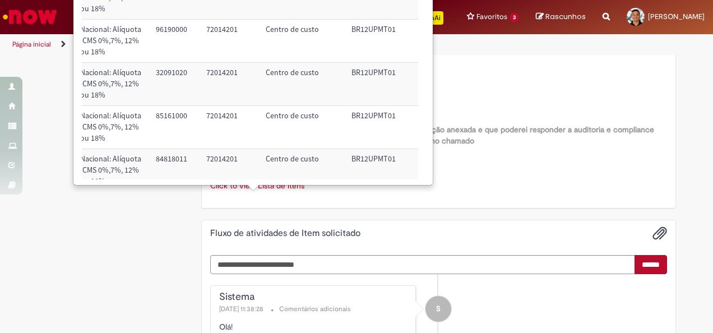 Image resolution: width=713 pixels, height=333 pixels. I want to click on ul: Trilhas de página, so click(238, 44).